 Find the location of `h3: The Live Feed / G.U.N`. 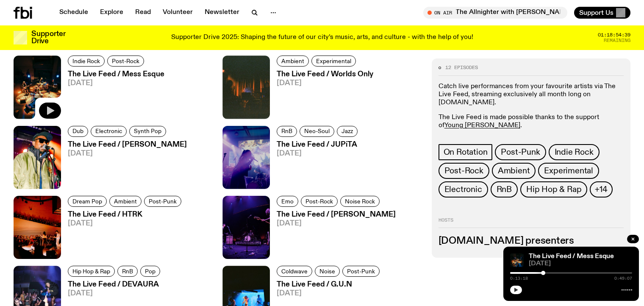

h3: The Live Feed / G.U.N is located at coordinates (329, 285).